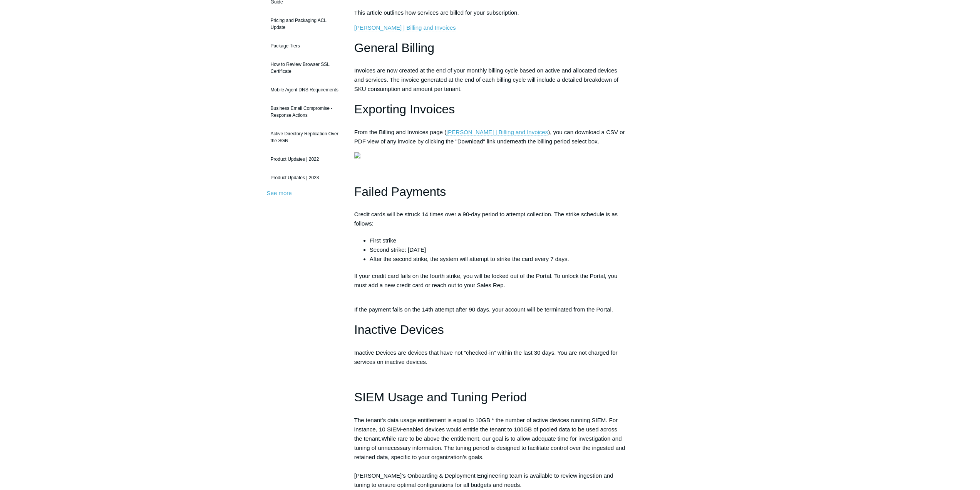 The width and height of the screenshot is (980, 490). I want to click on a: Business Email Compromise - Response Actions, so click(305, 112).